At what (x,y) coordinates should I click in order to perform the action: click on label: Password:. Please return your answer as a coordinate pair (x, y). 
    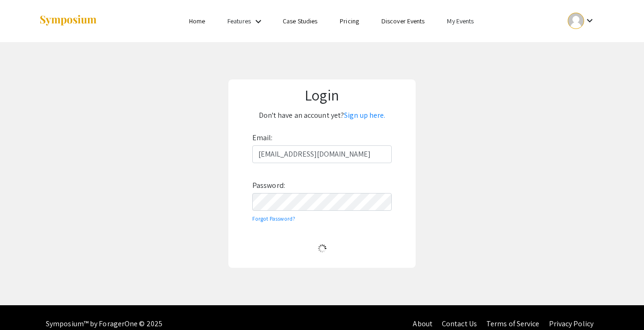
    Looking at the image, I should click on (269, 185).